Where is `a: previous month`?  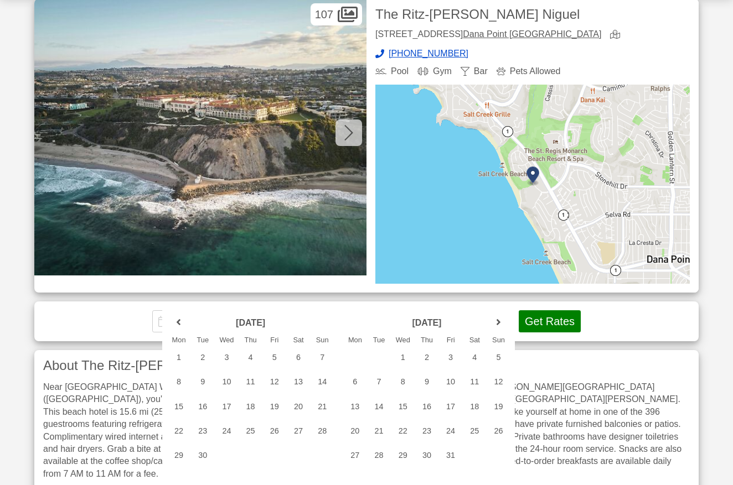 a: previous month is located at coordinates (179, 323).